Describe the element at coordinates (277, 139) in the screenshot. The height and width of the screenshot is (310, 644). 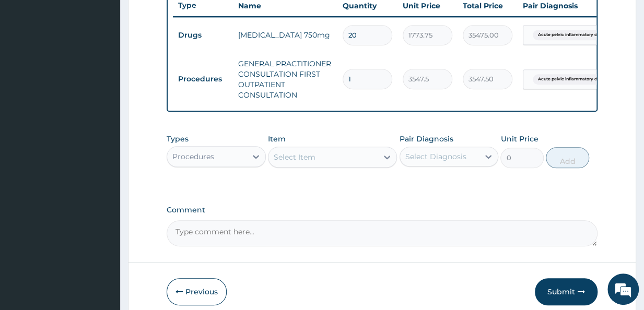
I see `label: Item` at that location.